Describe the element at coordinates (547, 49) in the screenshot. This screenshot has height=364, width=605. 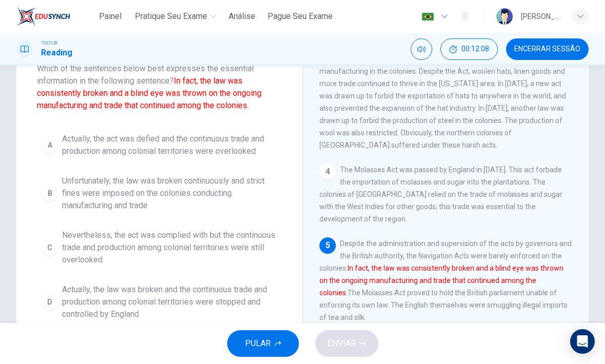
I see `span: Encerrar Sessão` at that location.